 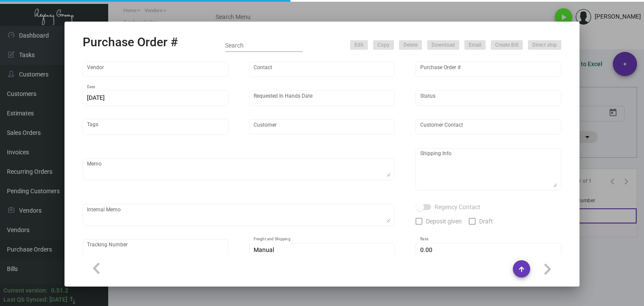 What do you see at coordinates (263, 250) in the screenshot?
I see `span: Manual` at bounding box center [263, 250].